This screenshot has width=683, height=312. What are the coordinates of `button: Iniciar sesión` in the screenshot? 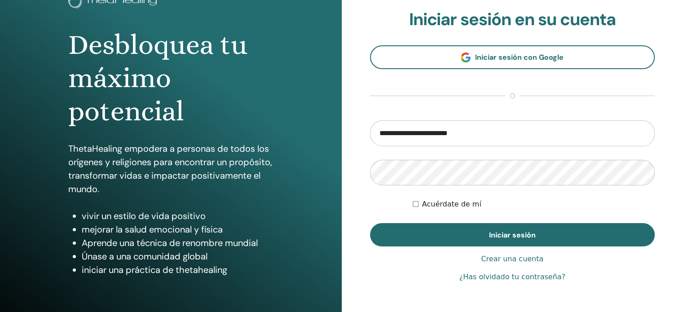 It's located at (513, 235).